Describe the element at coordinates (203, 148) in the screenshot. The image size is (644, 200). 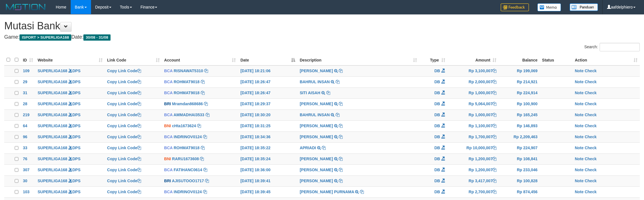
I see `a: Copy ROHMAT9018 to clipboard` at that location.